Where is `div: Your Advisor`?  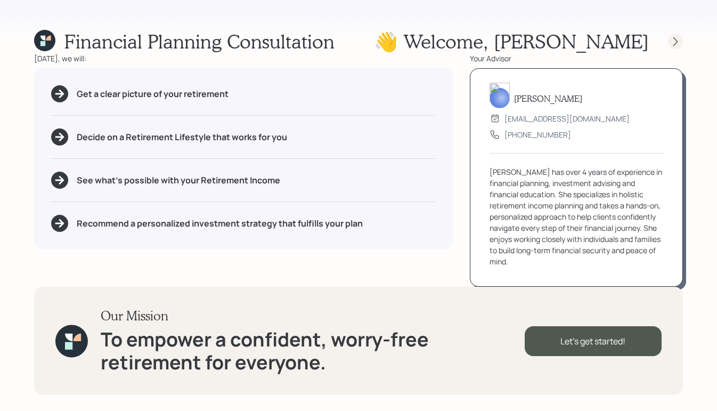
div: Your Advisor is located at coordinates (576, 58).